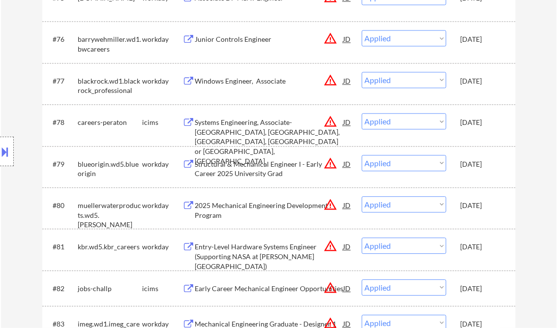 This screenshot has width=557, height=328. What do you see at coordinates (110, 44) in the screenshot?
I see `div: barrywehmiller.wd1.bwcareers` at bounding box center [110, 44].